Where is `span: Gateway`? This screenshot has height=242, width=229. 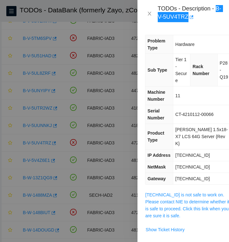 span: Gateway is located at coordinates (157, 179).